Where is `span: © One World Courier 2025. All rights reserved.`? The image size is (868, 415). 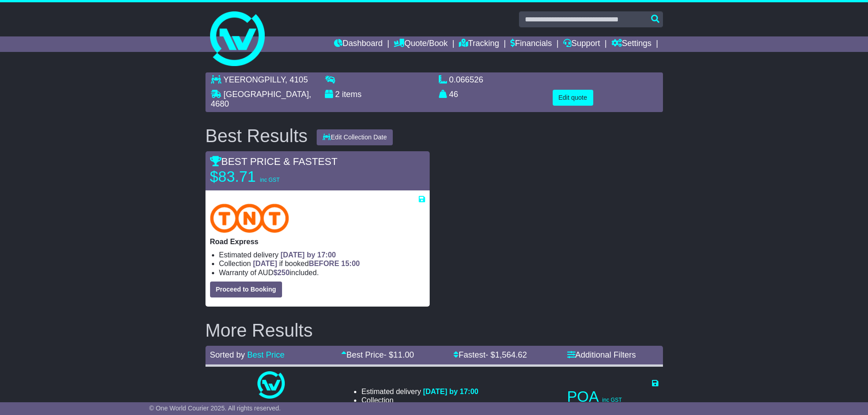
span: © One World Courier 2025. All rights reserved. is located at coordinates (215, 408).